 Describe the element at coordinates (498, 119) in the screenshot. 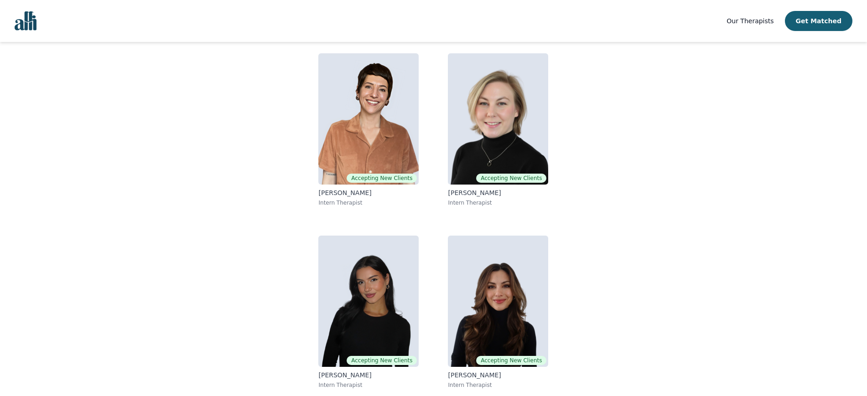

I see `img: Jocelyn Crawford` at that location.